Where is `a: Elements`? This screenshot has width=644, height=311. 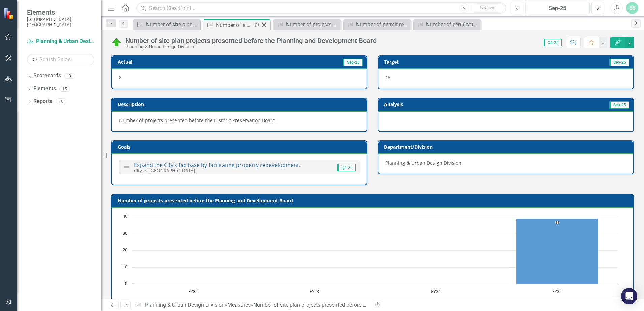
a: Elements is located at coordinates (44, 89).